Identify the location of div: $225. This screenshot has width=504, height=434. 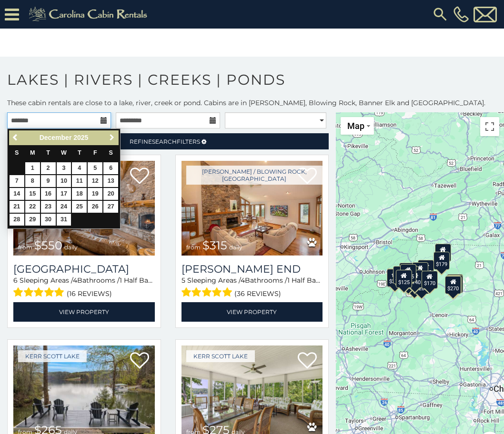
(394, 277).